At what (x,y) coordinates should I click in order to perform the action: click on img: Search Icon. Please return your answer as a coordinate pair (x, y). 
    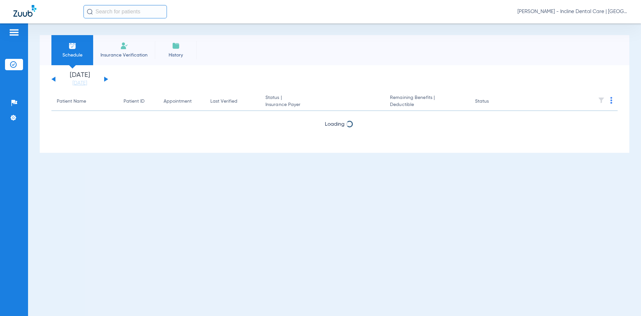
    Looking at the image, I should click on (90, 12).